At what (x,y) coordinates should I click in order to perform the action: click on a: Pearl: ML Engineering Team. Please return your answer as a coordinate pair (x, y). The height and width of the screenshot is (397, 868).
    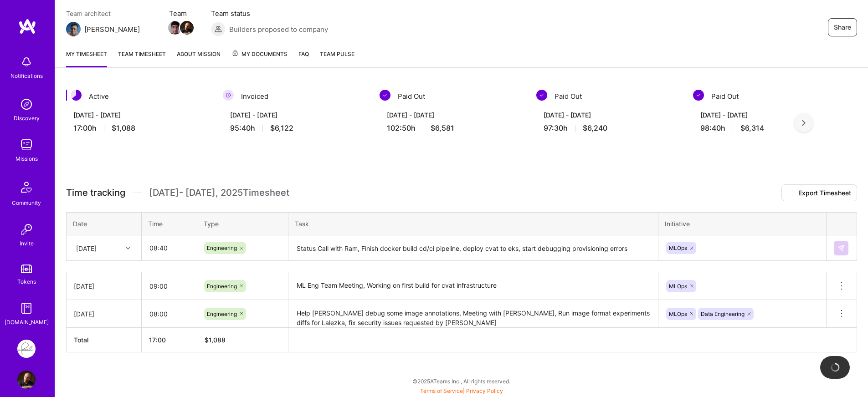
    Looking at the image, I should click on (26, 349).